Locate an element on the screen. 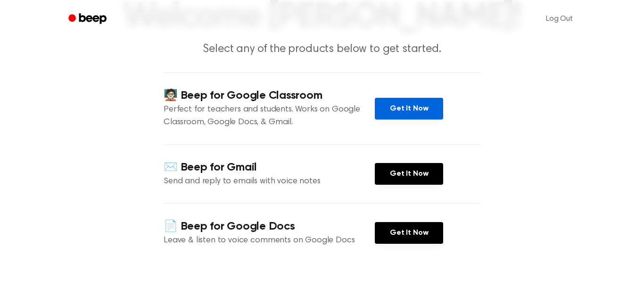 This screenshot has height=283, width=644. a: Beep is located at coordinates (88, 19).